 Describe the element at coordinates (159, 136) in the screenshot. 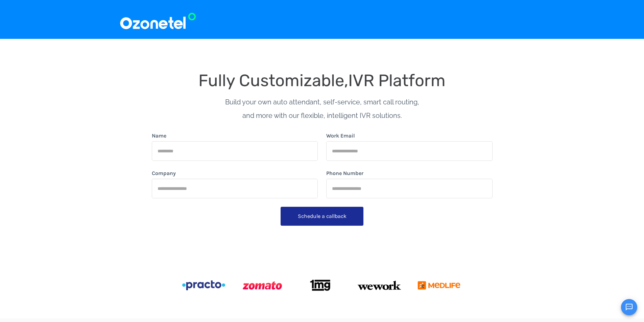

I see `label: Name` at that location.